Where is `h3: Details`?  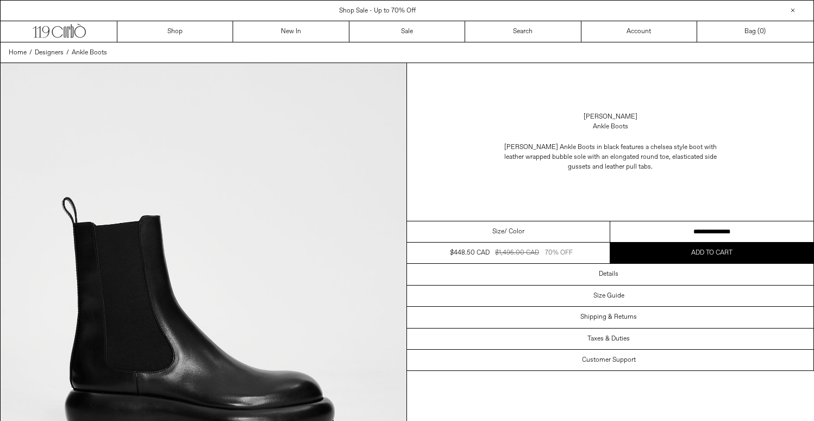 h3: Details is located at coordinates (609, 274).